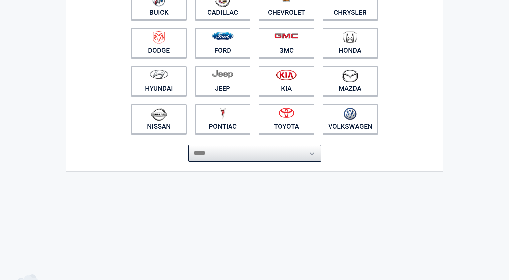 This screenshot has height=280, width=509. I want to click on img: honda, so click(350, 37).